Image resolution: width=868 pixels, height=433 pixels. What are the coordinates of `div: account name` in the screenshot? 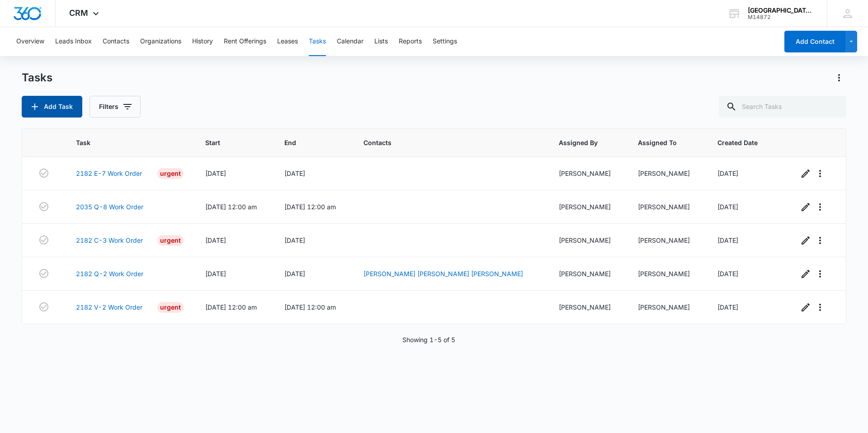 It's located at (781, 11).